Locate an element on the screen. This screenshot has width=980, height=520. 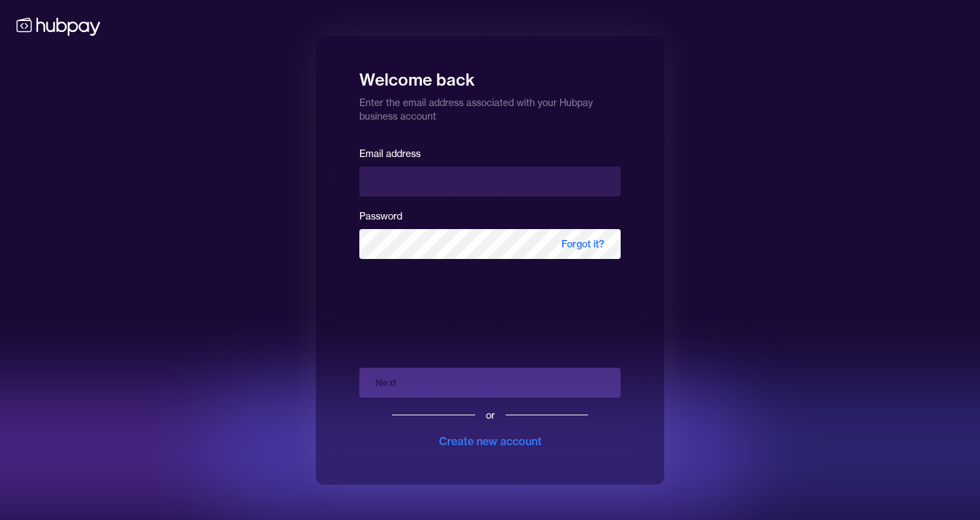
label: Email address is located at coordinates (390, 154).